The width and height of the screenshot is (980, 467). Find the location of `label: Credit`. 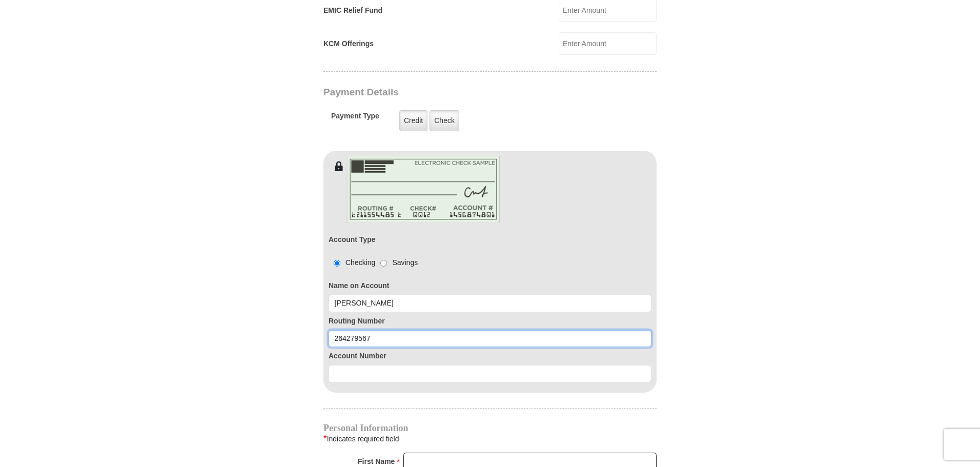

label: Credit is located at coordinates (413, 121).